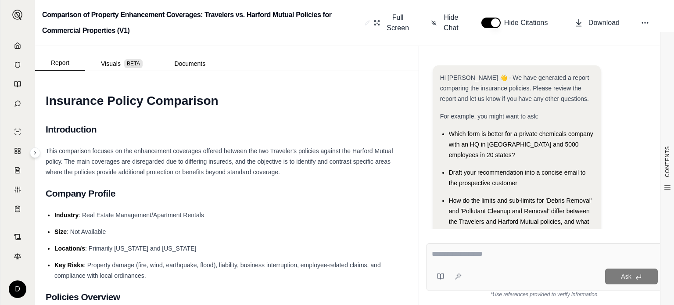 The width and height of the screenshot is (674, 305). What do you see at coordinates (18, 46) in the screenshot?
I see `a: Home` at bounding box center [18, 46].